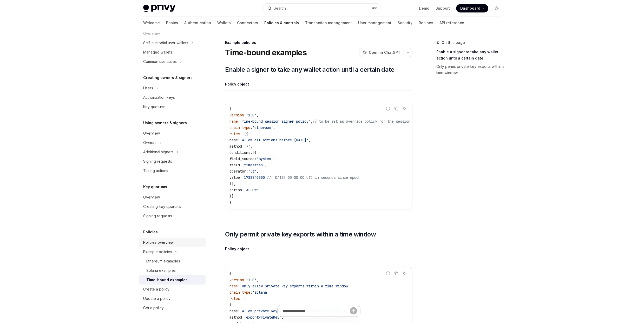 This screenshot has height=323, width=644. Describe the element at coordinates (172, 23) in the screenshot. I see `a: Basics` at that location.